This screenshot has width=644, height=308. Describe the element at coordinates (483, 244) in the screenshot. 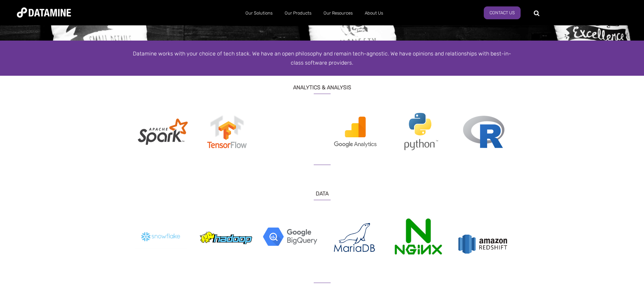

I see `img: amazonredshift` at that location.